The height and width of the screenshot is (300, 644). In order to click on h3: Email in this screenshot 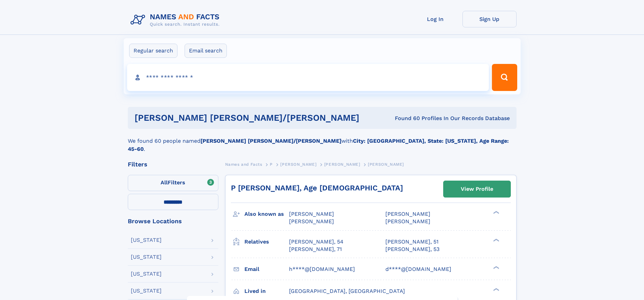, I will do `click(267, 269)`.